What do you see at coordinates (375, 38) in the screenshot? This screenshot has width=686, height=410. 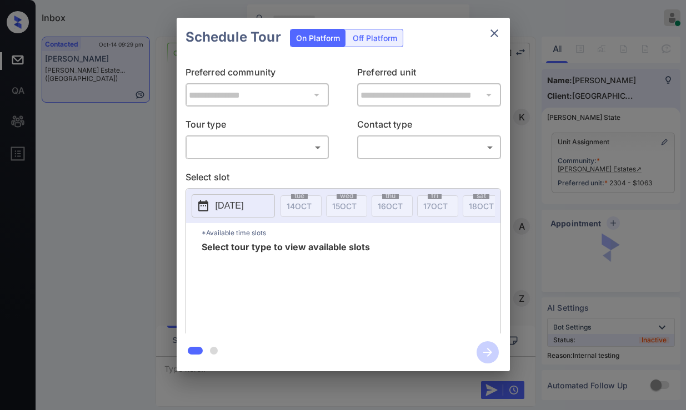 I see `div: Off Platform` at bounding box center [375, 38].